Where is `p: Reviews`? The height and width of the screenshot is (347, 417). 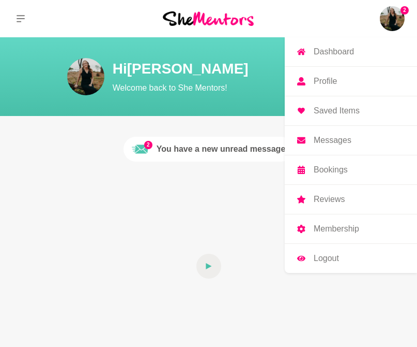
p: Reviews is located at coordinates (330, 199).